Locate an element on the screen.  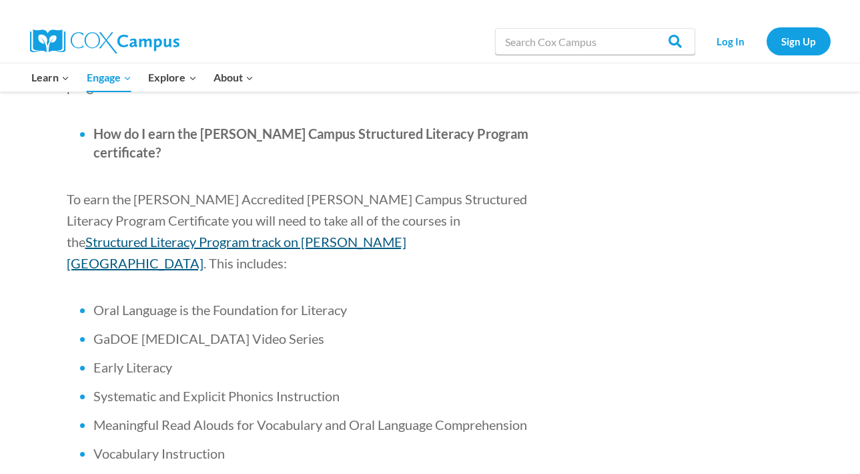
button: Child menu of About is located at coordinates (233, 77).